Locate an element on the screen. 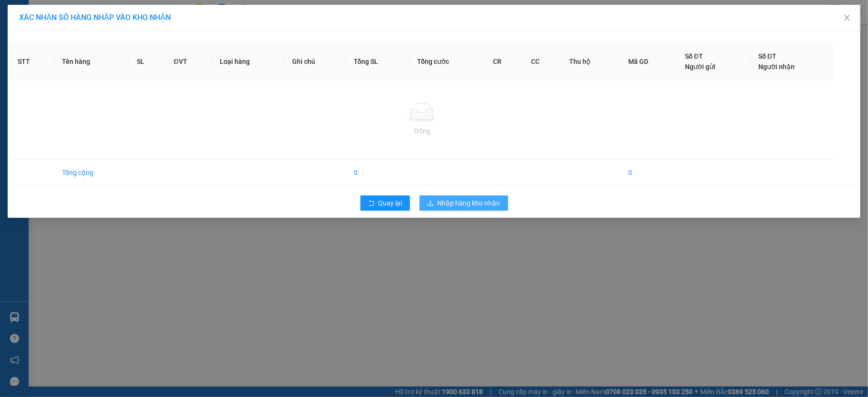 The width and height of the screenshot is (868, 397). button: Close is located at coordinates (847, 18).